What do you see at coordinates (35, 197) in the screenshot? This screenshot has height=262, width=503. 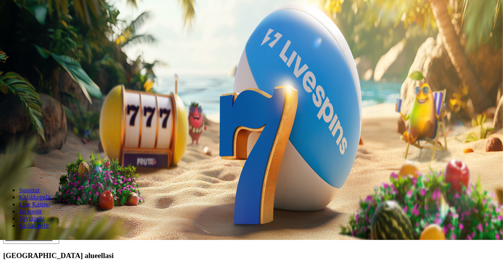 I see `span: Kolikkopelit` at bounding box center [35, 197].